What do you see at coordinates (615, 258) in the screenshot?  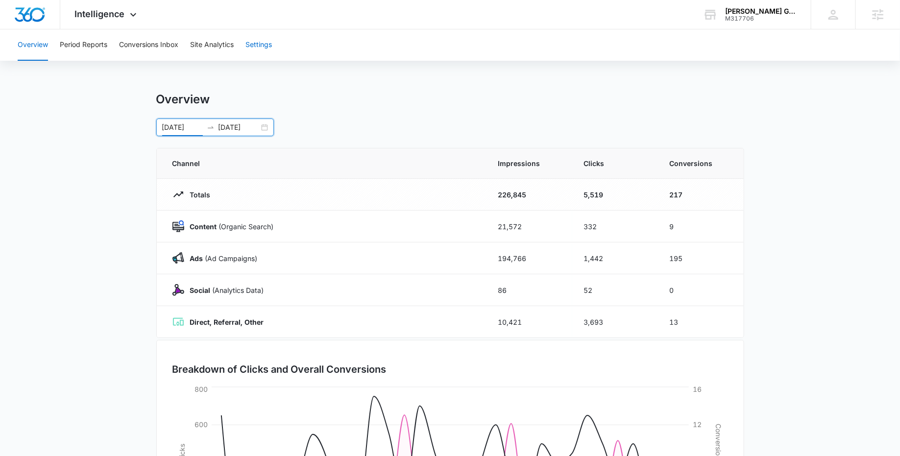 I see `td: 1,442` at bounding box center [615, 258].